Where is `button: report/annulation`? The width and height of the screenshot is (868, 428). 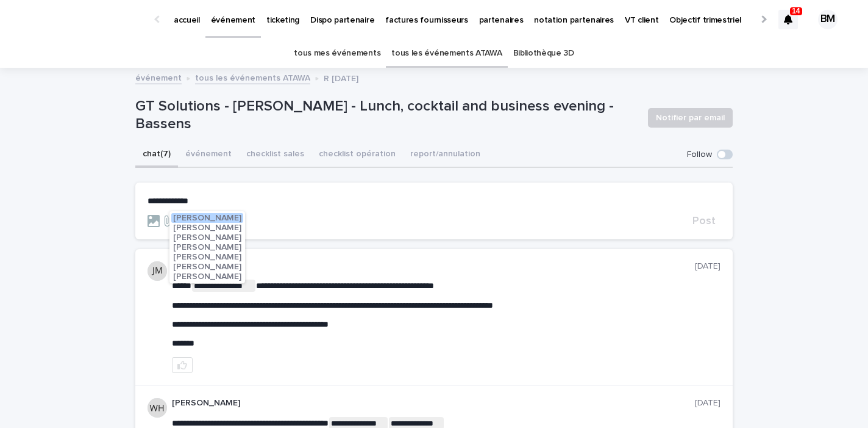 button: report/annulation is located at coordinates (445, 155).